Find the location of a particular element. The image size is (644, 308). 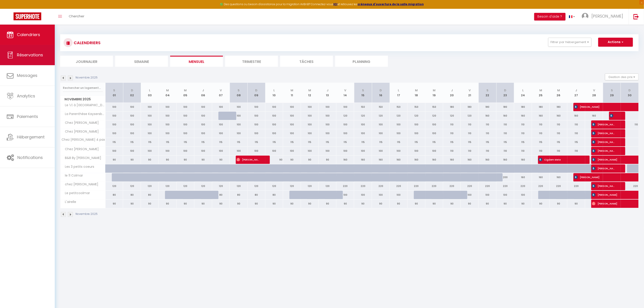

th: 03 is located at coordinates (150, 93).